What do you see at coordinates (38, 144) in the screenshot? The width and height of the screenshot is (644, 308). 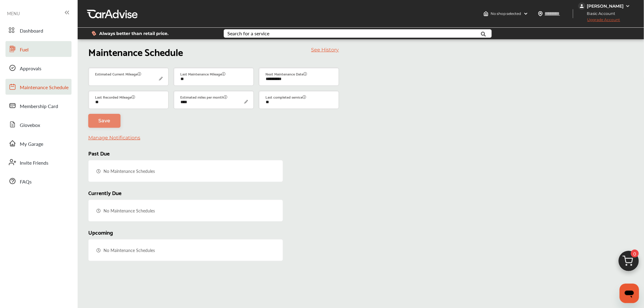 I see `a: My Garage` at bounding box center [38, 144].